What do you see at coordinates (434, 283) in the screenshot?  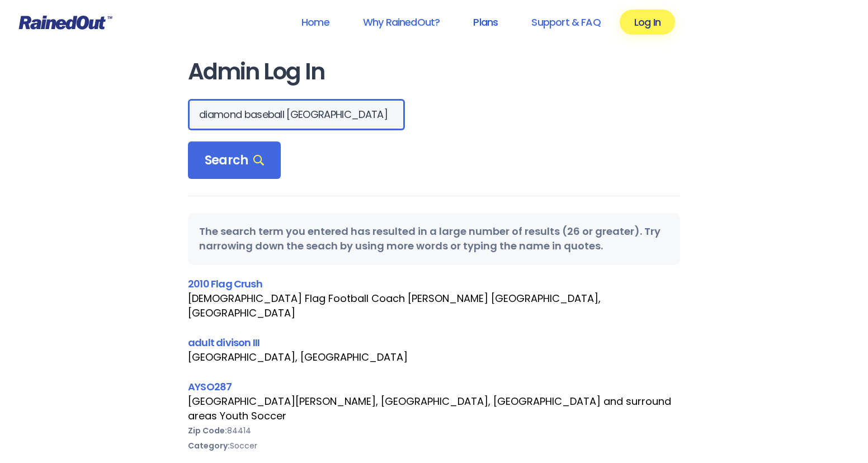 I see `div: 2010 Flag Crush` at bounding box center [434, 283].